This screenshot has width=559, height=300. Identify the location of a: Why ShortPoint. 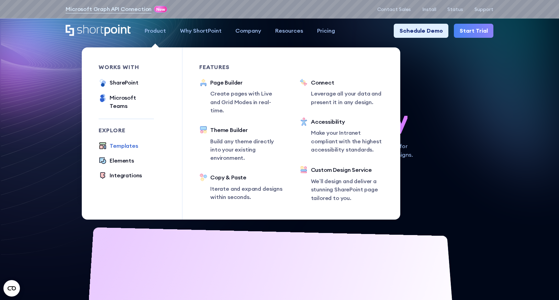
(201, 31).